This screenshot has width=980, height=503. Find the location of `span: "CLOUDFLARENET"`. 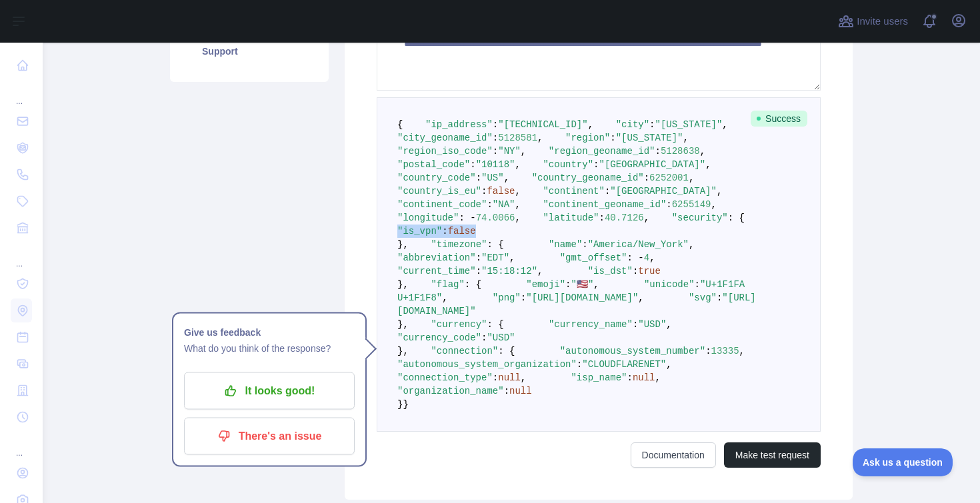

span: "CLOUDFLARENET" is located at coordinates (624, 365).